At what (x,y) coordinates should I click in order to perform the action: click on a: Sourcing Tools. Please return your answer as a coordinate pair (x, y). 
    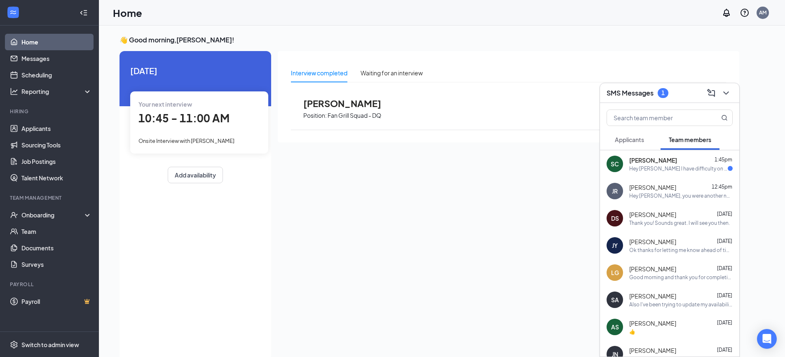
    Looking at the image, I should click on (56, 145).